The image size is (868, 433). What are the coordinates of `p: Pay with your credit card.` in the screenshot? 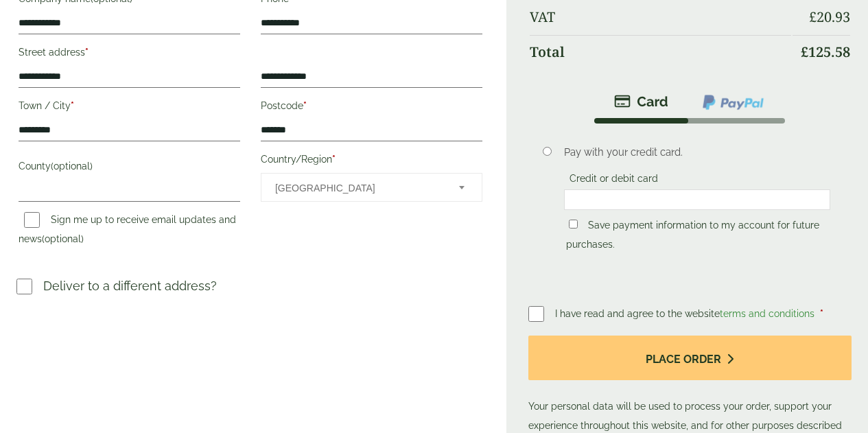 It's located at (697, 152).